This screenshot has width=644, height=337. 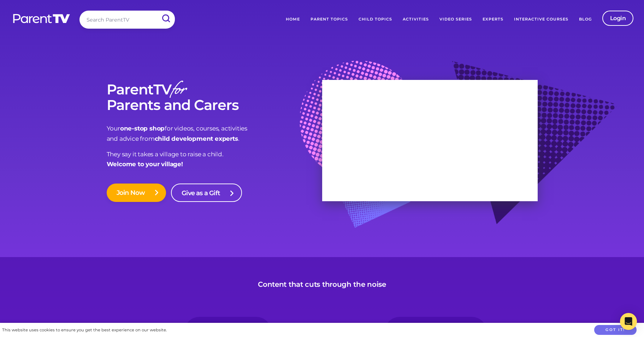 I want to click on a: Home, so click(x=293, y=19).